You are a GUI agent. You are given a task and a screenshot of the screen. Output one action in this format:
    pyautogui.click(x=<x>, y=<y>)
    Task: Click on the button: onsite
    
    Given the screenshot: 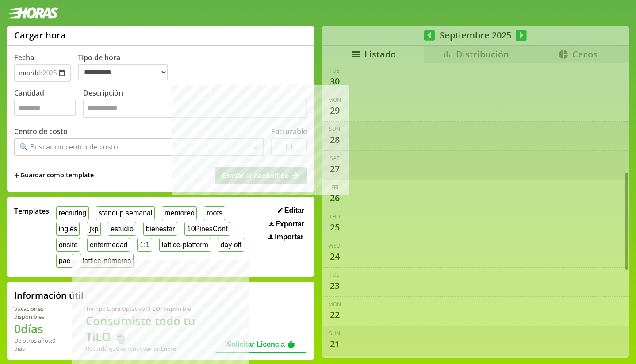 What is the action you would take?
    pyautogui.click(x=68, y=244)
    